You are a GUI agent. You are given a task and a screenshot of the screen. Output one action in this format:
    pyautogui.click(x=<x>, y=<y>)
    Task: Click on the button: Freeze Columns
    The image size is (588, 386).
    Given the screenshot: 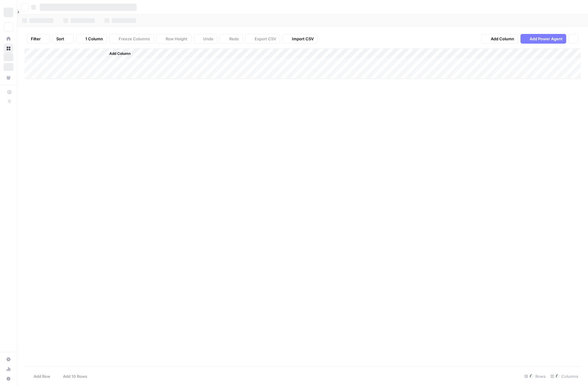 What is the action you would take?
    pyautogui.click(x=131, y=39)
    